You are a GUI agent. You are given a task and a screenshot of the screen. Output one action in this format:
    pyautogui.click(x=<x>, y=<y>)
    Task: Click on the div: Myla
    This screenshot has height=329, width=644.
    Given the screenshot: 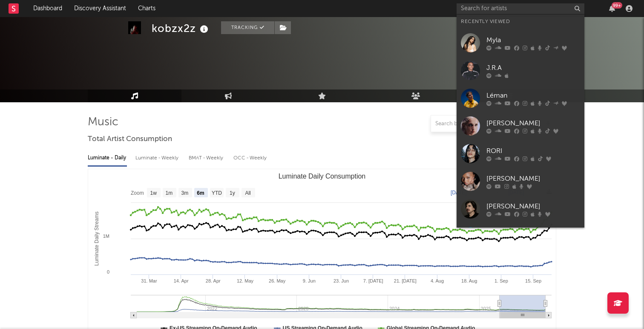 What is the action you would take?
    pyautogui.click(x=533, y=40)
    